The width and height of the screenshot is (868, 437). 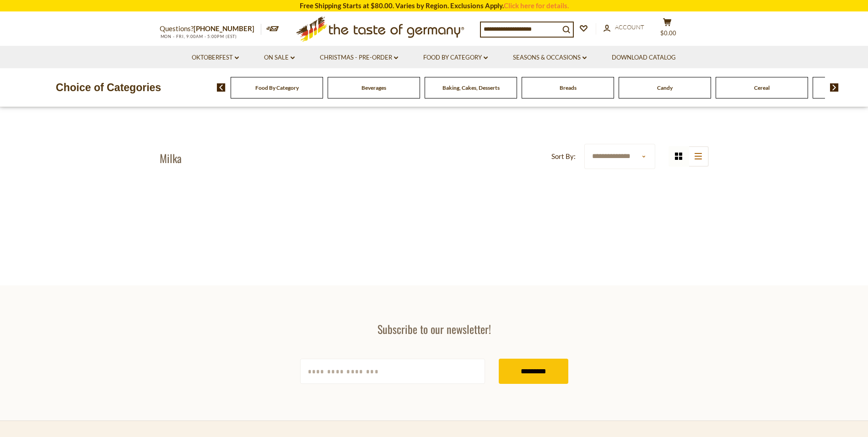 I want to click on label: Sort By:, so click(x=563, y=156).